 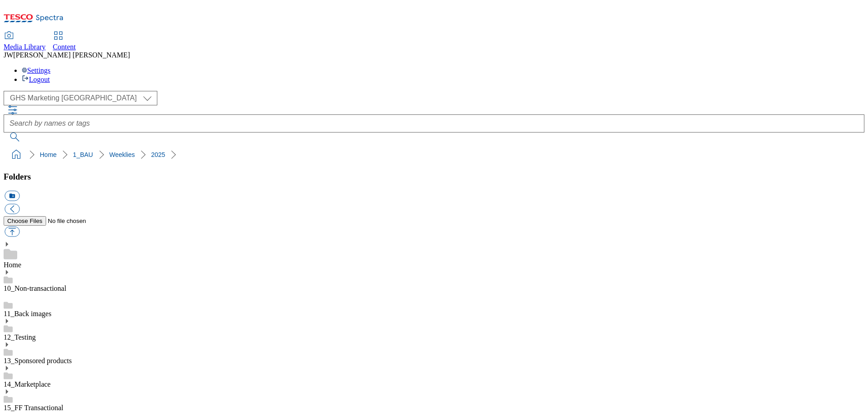 I want to click on a: 1_BAU, so click(x=83, y=155).